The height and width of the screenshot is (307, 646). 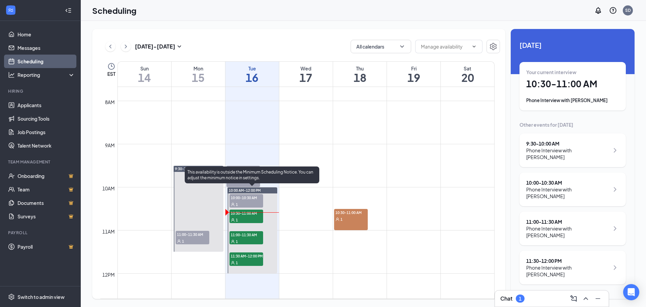 I want to click on svg: ChevronUp, so click(x=586, y=298).